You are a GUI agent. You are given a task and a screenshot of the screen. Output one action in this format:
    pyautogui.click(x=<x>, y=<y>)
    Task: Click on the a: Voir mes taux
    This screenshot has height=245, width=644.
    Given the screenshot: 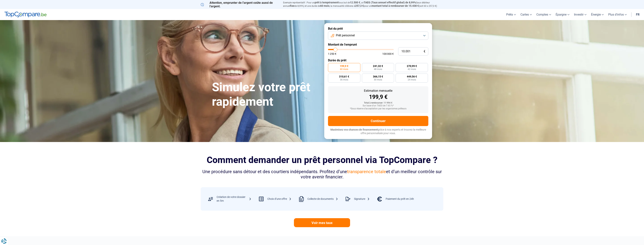 What is the action you would take?
    pyautogui.click(x=322, y=222)
    